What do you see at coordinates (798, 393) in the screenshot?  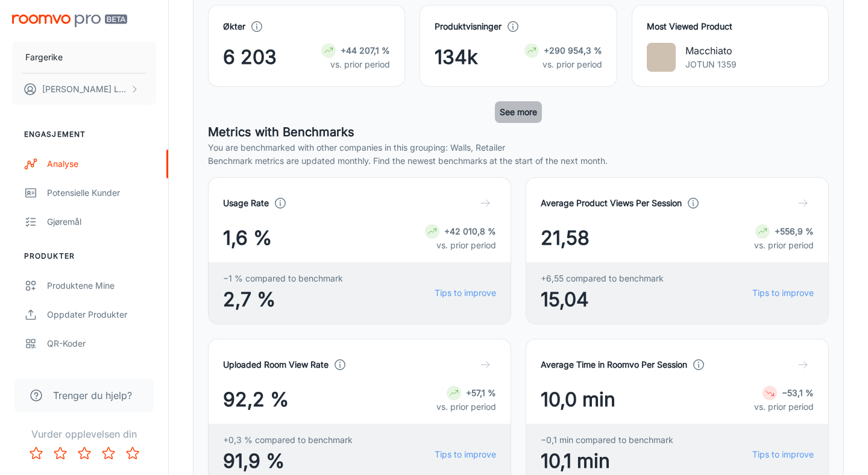 I see `strong: −53,1 %` at bounding box center [798, 393].